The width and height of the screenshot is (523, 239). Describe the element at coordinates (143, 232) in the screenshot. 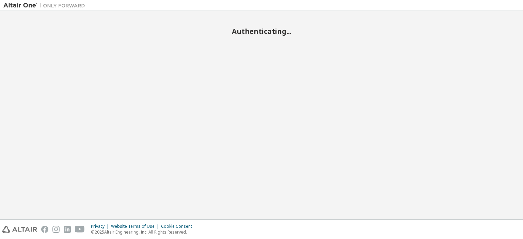

I see `p: © 2025 Altair Engineering, Inc. All Rights Reserved.` at that location.